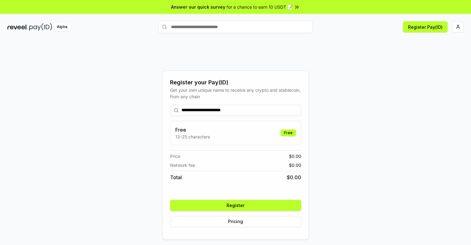  What do you see at coordinates (236, 93) in the screenshot?
I see `div: Get your own unique name to receive any crypto and stablecoin, from any chain` at bounding box center [236, 93].